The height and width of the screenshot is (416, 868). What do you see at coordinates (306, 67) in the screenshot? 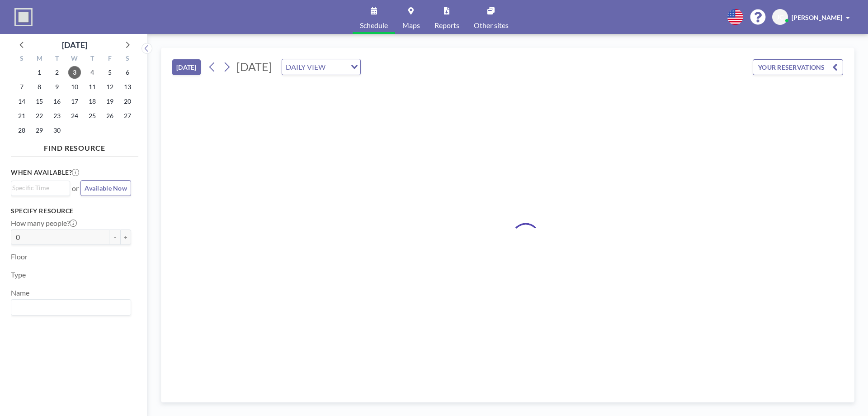
I see `span: DAILY VIEW` at bounding box center [306, 67].